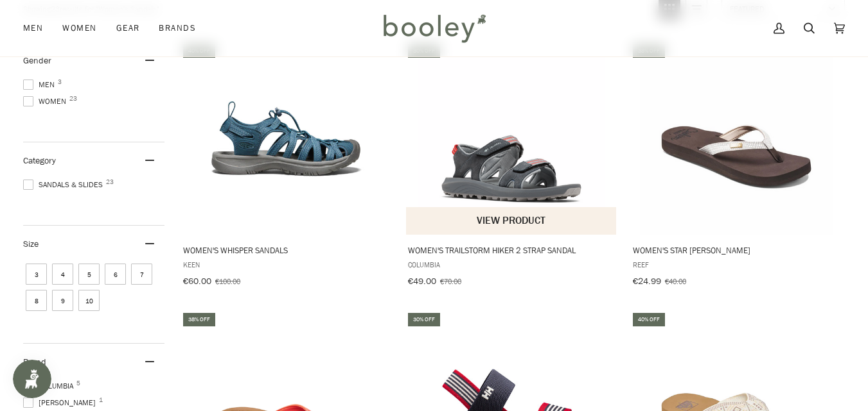 Image resolution: width=868 pixels, height=411 pixels. What do you see at coordinates (675, 281) in the screenshot?
I see `span: €40.00` at bounding box center [675, 281].